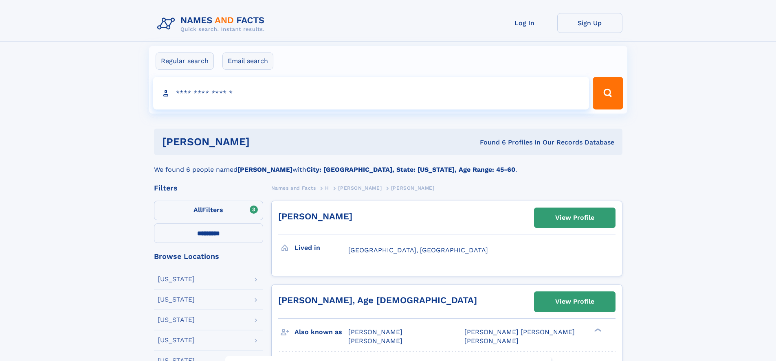 The image size is (776, 361). I want to click on button: Search Button, so click(608, 93).